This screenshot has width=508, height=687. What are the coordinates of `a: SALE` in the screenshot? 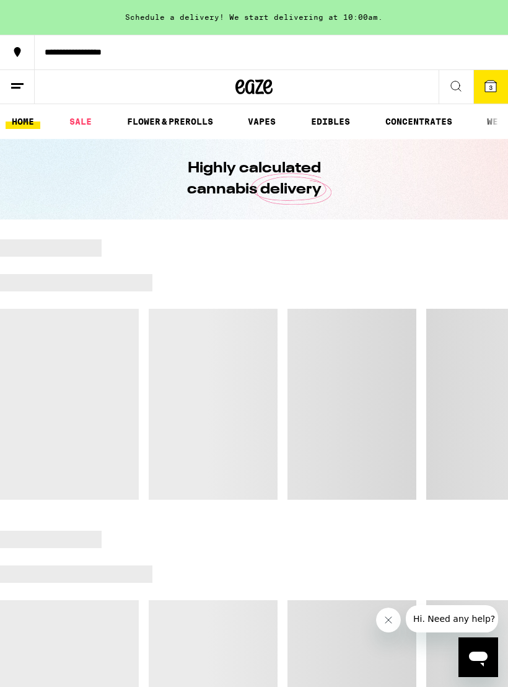 It's located at (81, 121).